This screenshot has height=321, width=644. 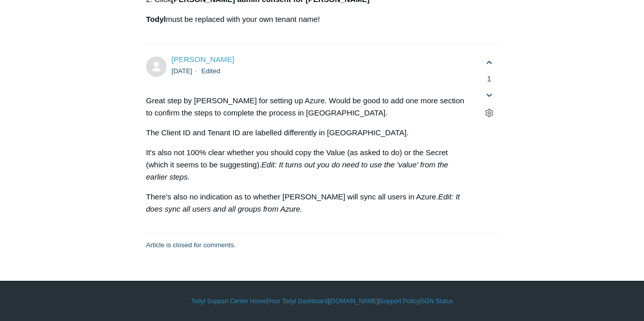 What do you see at coordinates (489, 94) in the screenshot?
I see `button: This comment was not helpful` at bounding box center [489, 94].